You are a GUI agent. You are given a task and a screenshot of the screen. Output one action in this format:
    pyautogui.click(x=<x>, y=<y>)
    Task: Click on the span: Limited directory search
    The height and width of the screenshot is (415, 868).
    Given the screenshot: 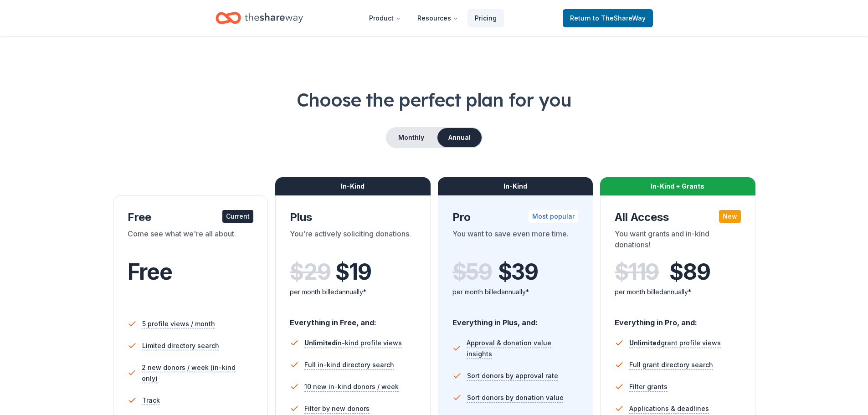 What is the action you would take?
    pyautogui.click(x=181, y=345)
    